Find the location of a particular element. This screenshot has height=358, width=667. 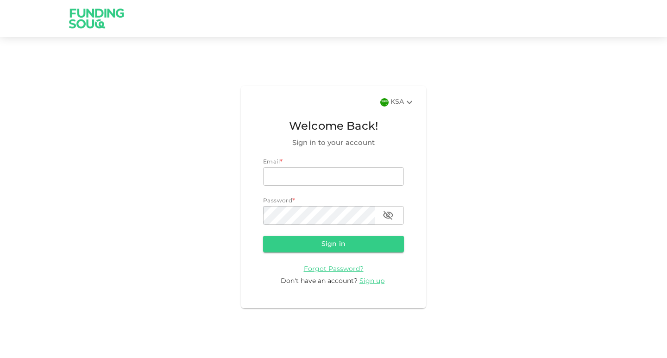

span: Don't have an account? is located at coordinates (319, 281).